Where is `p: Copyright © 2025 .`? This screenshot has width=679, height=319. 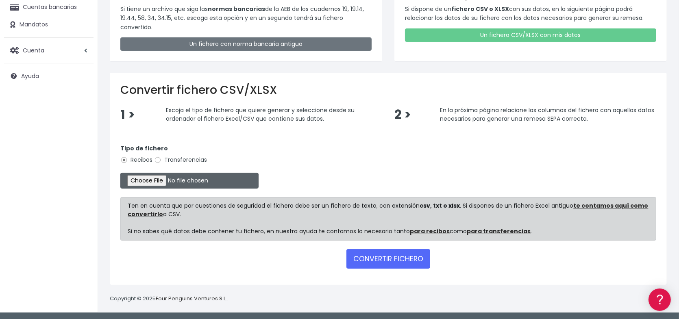
p: Copyright © 2025 . is located at coordinates (169, 299).